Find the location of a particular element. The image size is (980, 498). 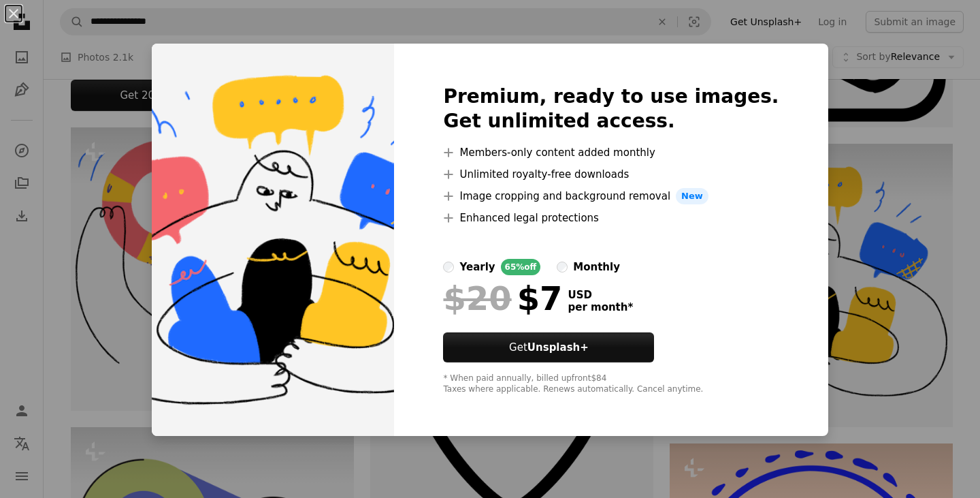

span: New is located at coordinates (692, 196).